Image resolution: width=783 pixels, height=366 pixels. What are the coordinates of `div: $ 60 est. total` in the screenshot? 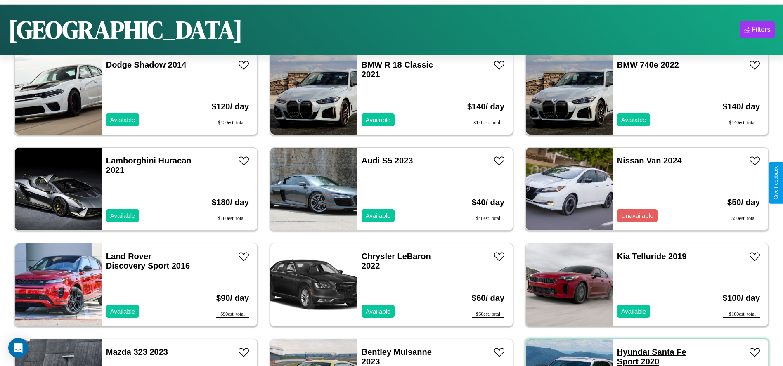 It's located at (488, 315).